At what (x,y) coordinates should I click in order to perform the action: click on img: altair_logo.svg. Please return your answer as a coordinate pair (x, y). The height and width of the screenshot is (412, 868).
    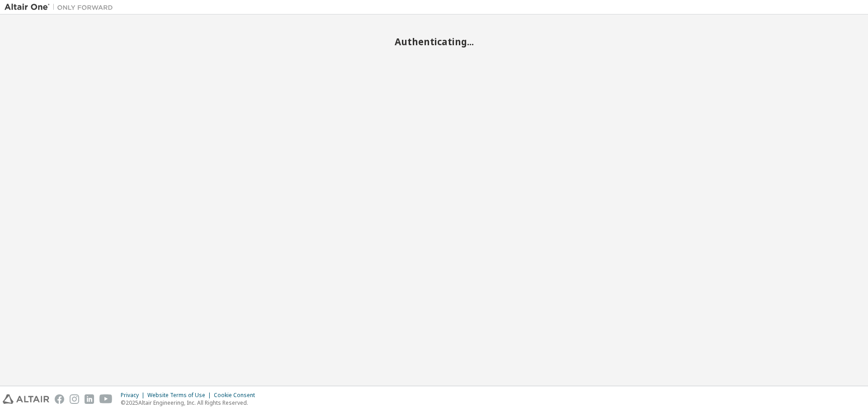
    Looking at the image, I should click on (26, 399).